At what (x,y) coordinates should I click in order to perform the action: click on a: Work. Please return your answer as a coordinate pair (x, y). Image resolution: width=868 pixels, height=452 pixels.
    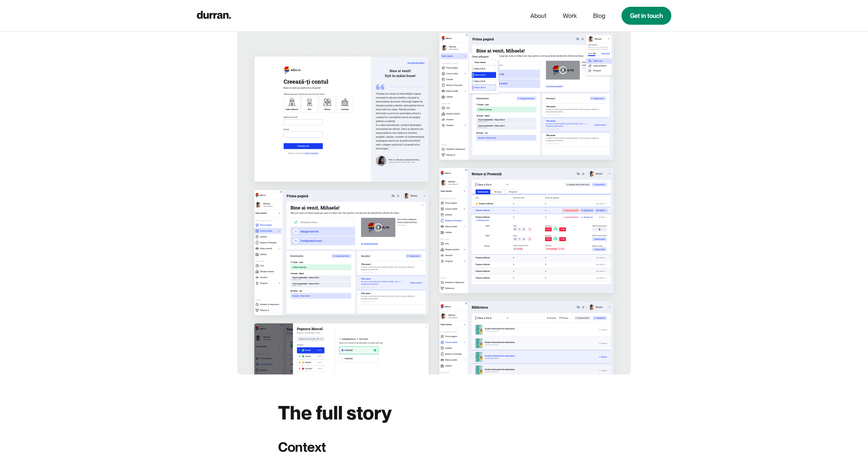
    Looking at the image, I should click on (570, 16).